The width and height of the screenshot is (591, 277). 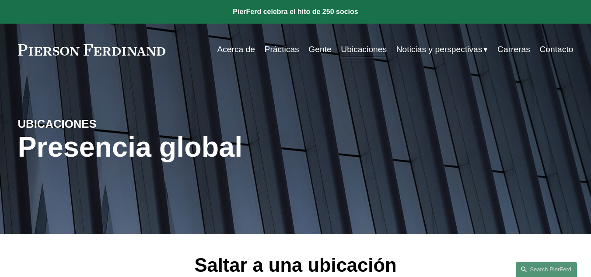 What do you see at coordinates (513, 49) in the screenshot?
I see `font: Carreras` at bounding box center [513, 49].